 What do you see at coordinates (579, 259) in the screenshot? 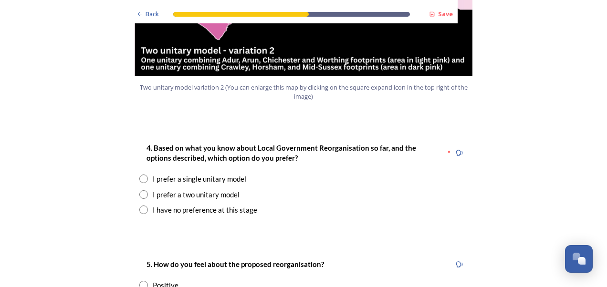
I see `button: Open Chat` at bounding box center [579, 259].